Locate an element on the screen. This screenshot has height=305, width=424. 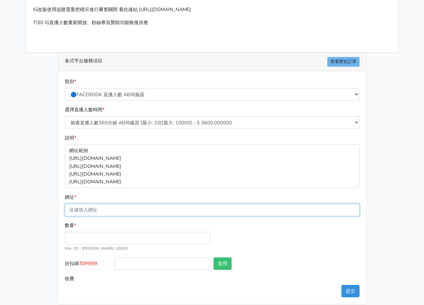
label: 選擇直播人數時間 is located at coordinates (85, 110).